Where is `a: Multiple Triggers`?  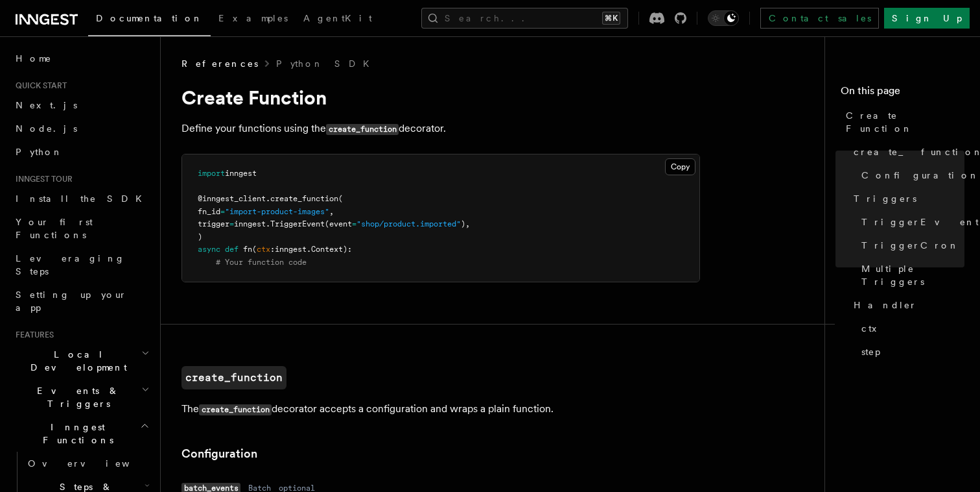
a: Multiple Triggers is located at coordinates (911, 275).